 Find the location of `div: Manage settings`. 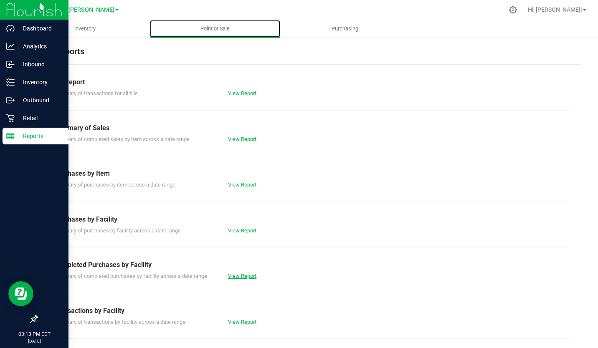

div: Manage settings is located at coordinates (513, 10).